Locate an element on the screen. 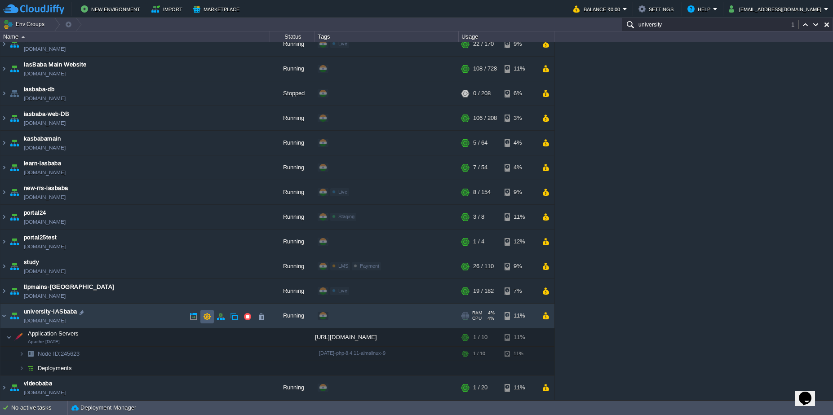 The image size is (833, 415). a: Deployments is located at coordinates (55, 369).